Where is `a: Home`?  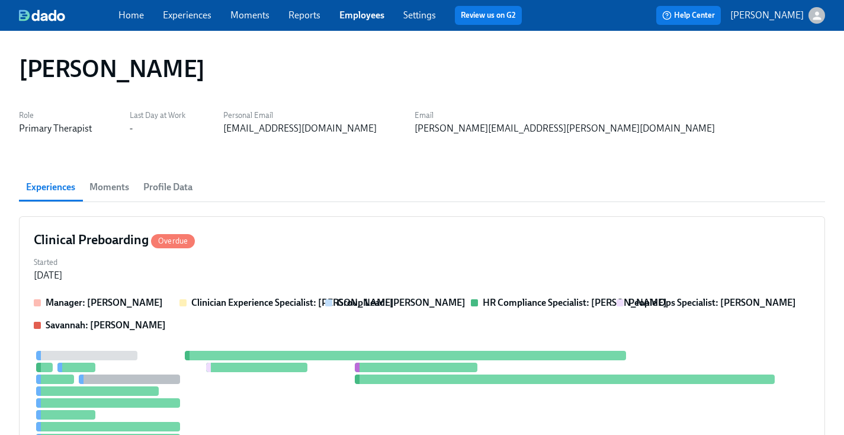 a: Home is located at coordinates (131, 15).